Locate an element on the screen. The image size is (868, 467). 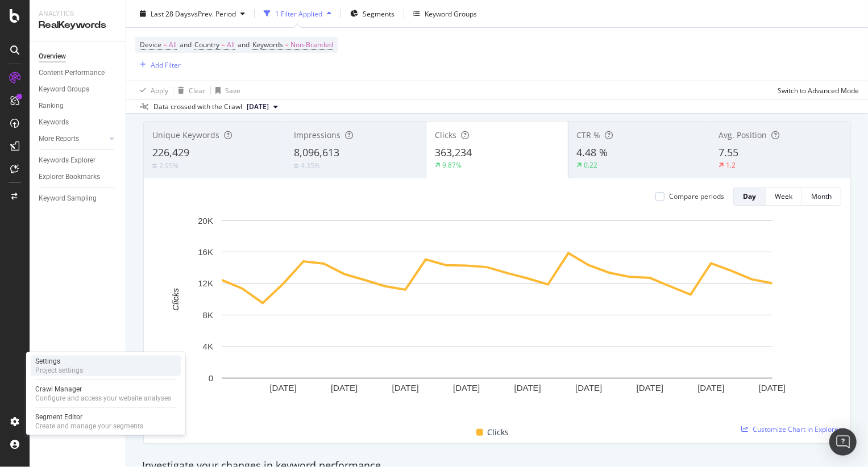
img: Equal is located at coordinates (296, 166).